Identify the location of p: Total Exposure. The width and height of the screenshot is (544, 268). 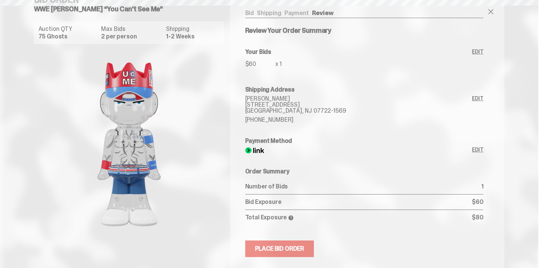
(359, 218).